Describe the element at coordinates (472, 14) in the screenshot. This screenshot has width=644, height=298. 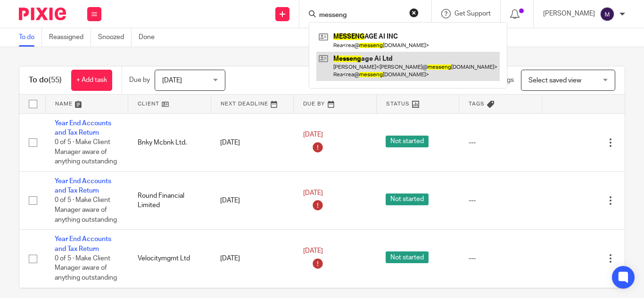
I see `span: Get Support` at that location.